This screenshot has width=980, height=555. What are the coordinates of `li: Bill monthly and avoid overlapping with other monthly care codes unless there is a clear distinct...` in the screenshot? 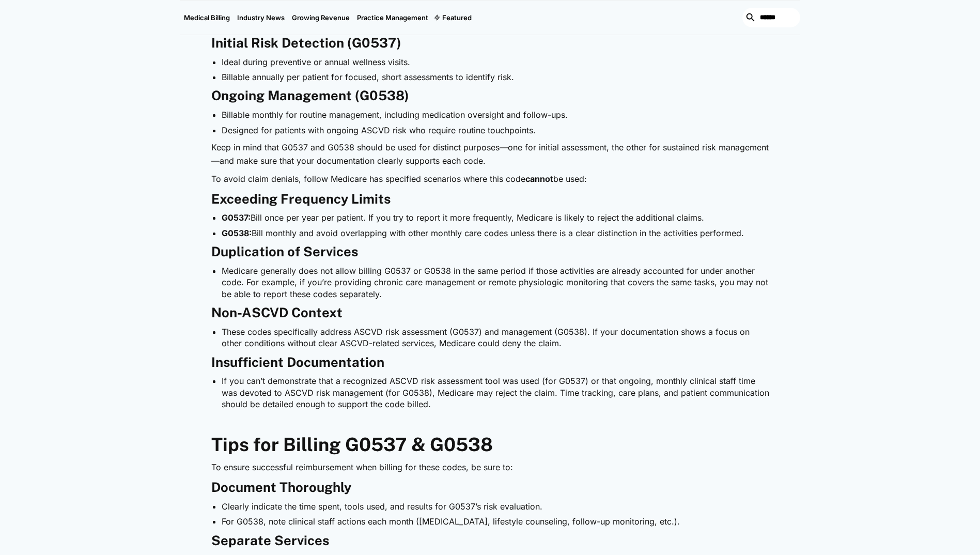 It's located at (495, 233).